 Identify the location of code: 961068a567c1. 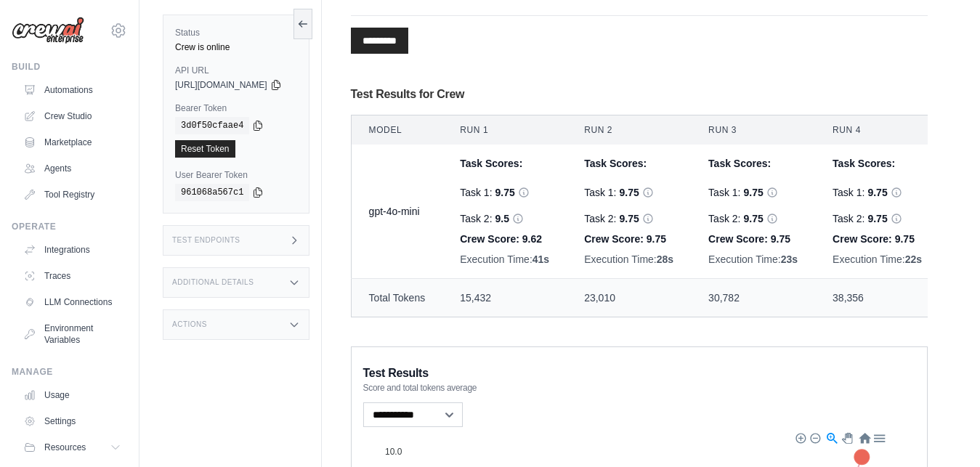
(212, 193).